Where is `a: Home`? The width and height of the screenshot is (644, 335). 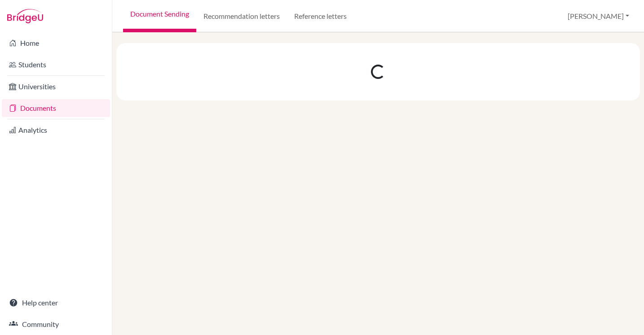 a: Home is located at coordinates (56, 43).